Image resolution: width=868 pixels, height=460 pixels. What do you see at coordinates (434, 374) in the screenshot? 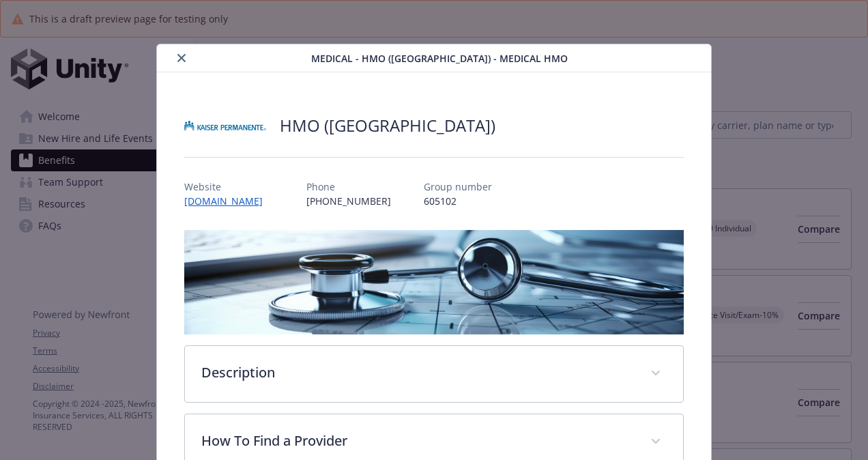
I see `div: Description` at bounding box center [434, 374].